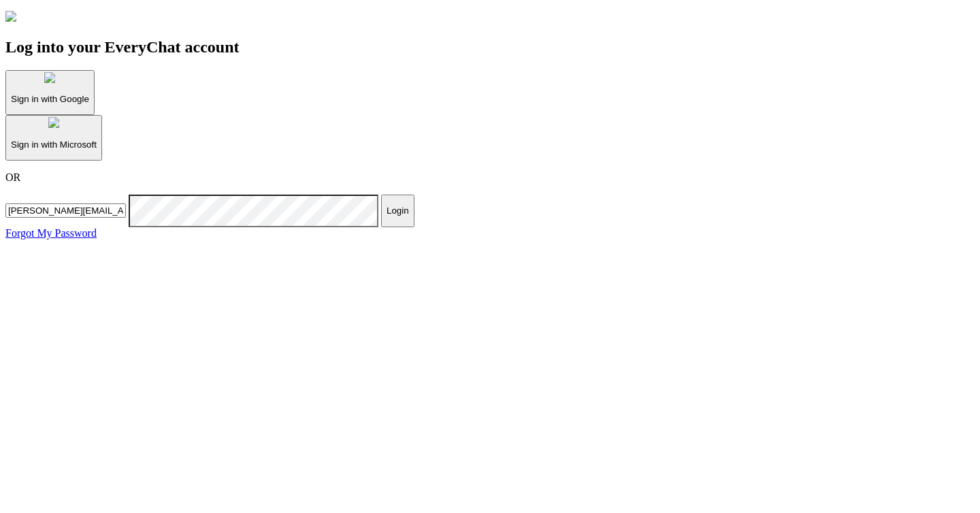 The height and width of the screenshot is (513, 980). I want to click on button: Sign in with Microsoft, so click(54, 137).